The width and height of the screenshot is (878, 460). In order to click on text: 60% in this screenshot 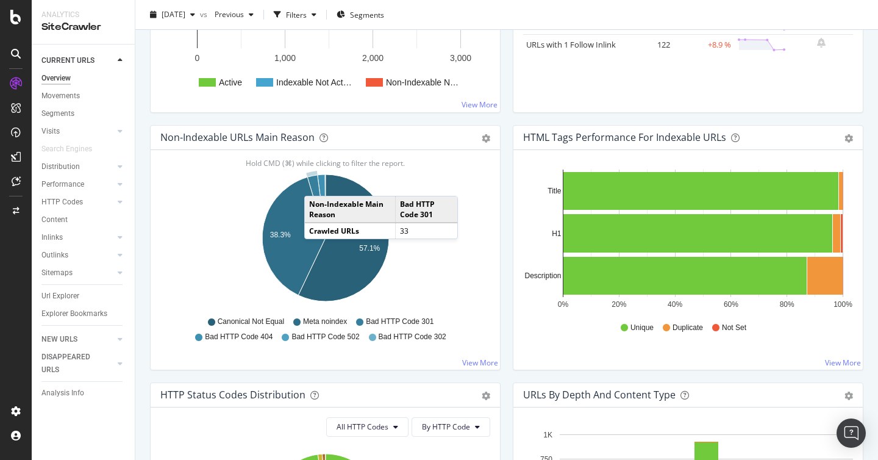, I will do `click(731, 304)`.